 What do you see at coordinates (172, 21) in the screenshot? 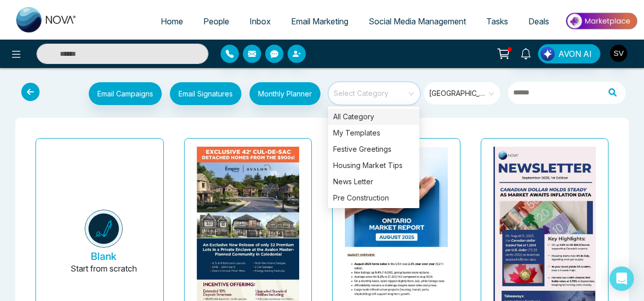
I see `span: Home` at bounding box center [172, 21].